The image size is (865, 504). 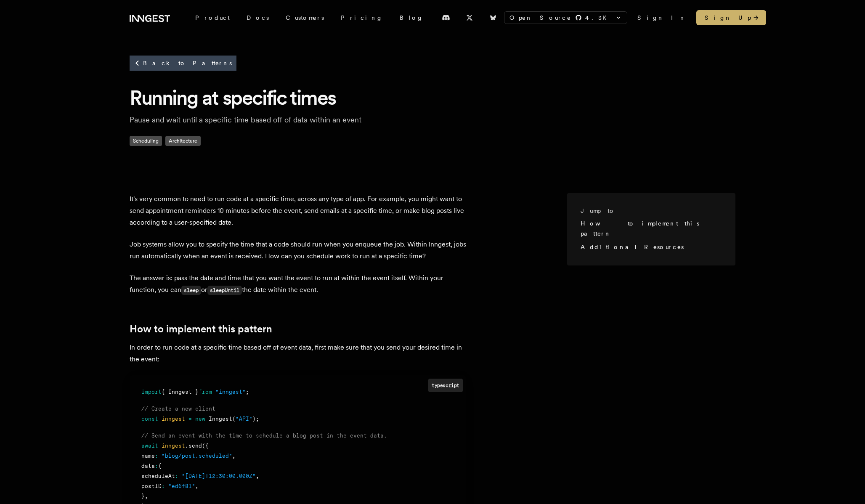 What do you see at coordinates (304, 18) in the screenshot?
I see `a: Customers` at bounding box center [304, 18].